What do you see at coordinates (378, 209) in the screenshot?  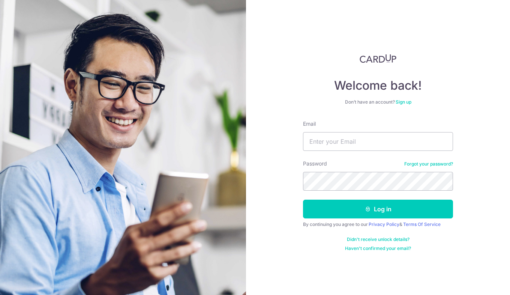 I see `button: Log in` at bounding box center [378, 209].